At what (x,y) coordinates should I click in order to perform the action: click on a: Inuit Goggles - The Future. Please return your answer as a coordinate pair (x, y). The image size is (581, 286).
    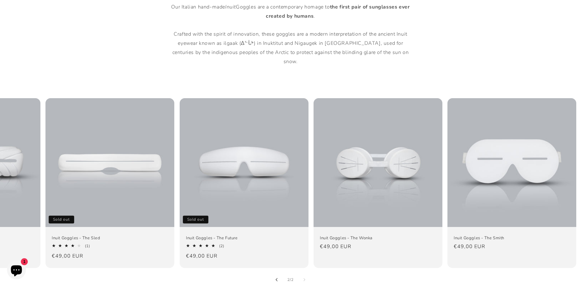
    Looking at the image, I should click on (244, 238).